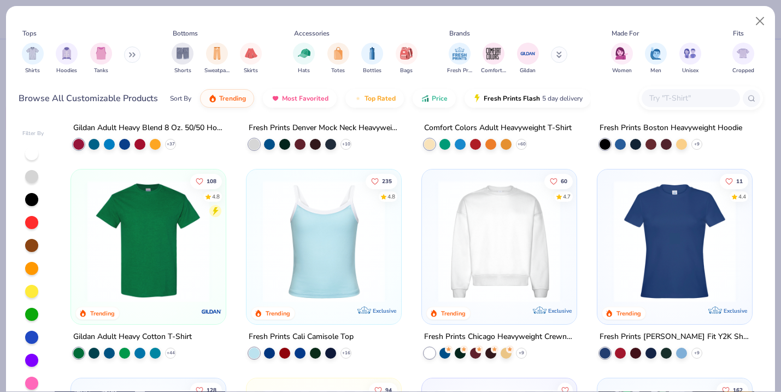 This screenshot has height=392, width=781. What do you see at coordinates (33, 58) in the screenshot?
I see `div: filter for Shirts` at bounding box center [33, 58].